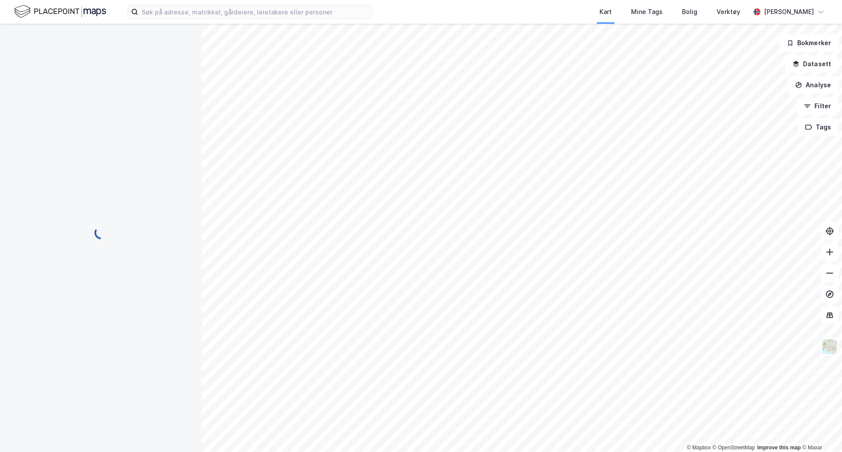 This screenshot has width=842, height=452. What do you see at coordinates (818, 127) in the screenshot?
I see `button: Tags` at bounding box center [818, 127].